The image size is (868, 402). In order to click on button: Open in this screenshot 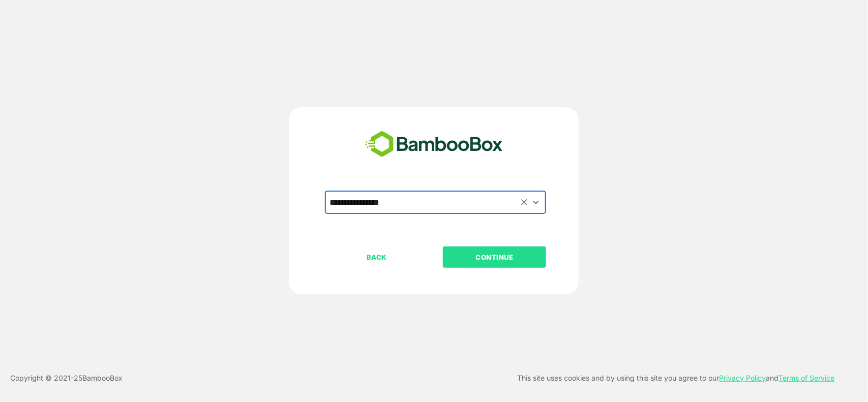, I will do `click(535, 201)`.